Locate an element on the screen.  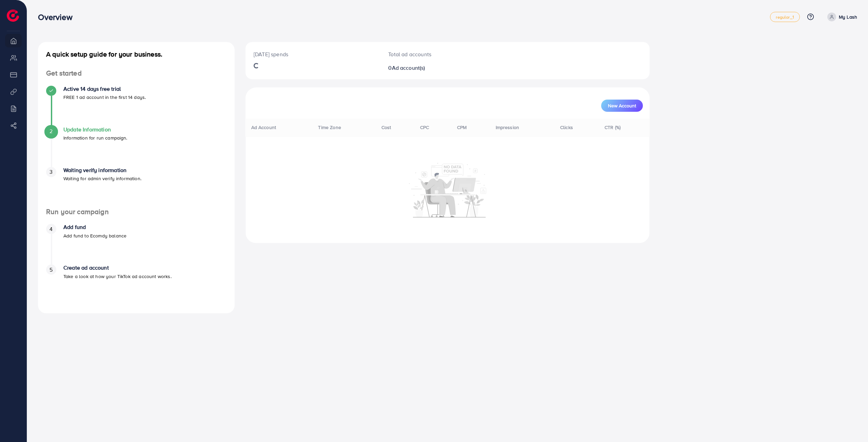
span: 4 is located at coordinates (51, 229).